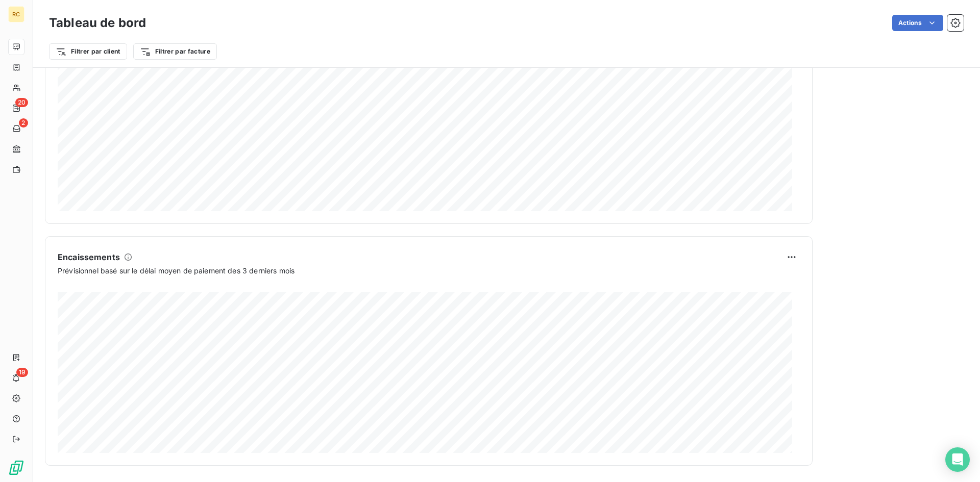 Image resolution: width=980 pixels, height=482 pixels. I want to click on h3: Tableau de bord, so click(97, 23).